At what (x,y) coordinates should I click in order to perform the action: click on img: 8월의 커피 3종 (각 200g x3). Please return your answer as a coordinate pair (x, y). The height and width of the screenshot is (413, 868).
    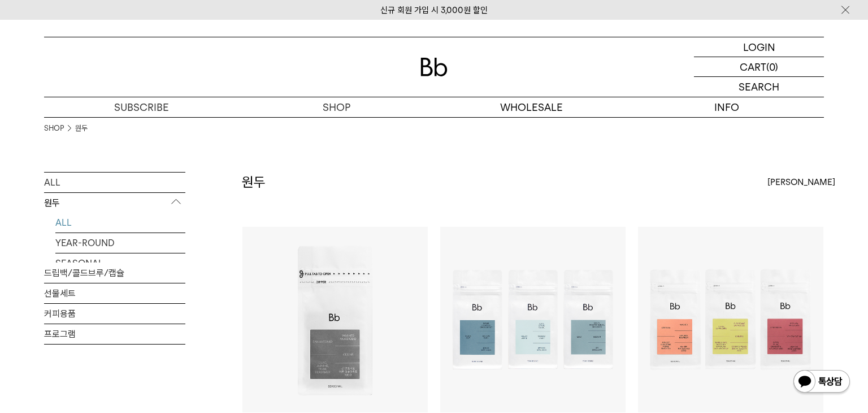
    Looking at the image, I should click on (730, 320).